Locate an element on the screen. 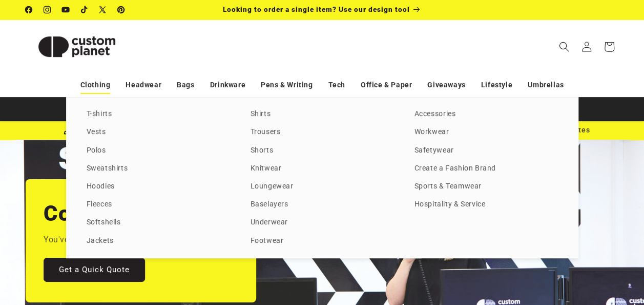 This screenshot has width=644, height=305. a: Safetywear is located at coordinates (486, 150).